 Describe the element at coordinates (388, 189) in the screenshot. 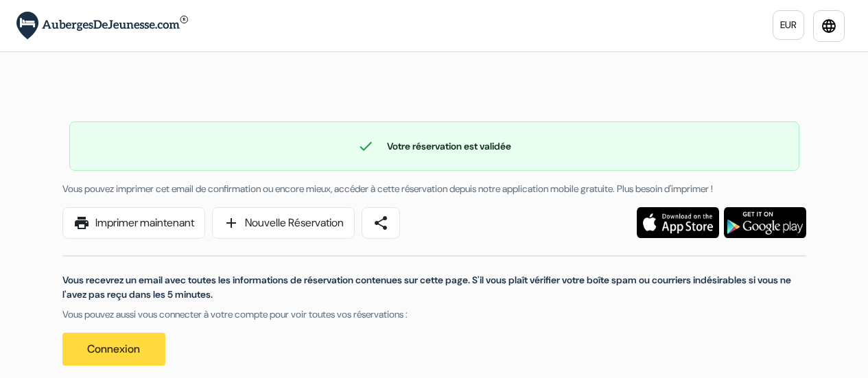

I see `span: Vous pouvez imprimer cet email de confirmation ou encore mieux, accéder à cette réservation depui...` at that location.